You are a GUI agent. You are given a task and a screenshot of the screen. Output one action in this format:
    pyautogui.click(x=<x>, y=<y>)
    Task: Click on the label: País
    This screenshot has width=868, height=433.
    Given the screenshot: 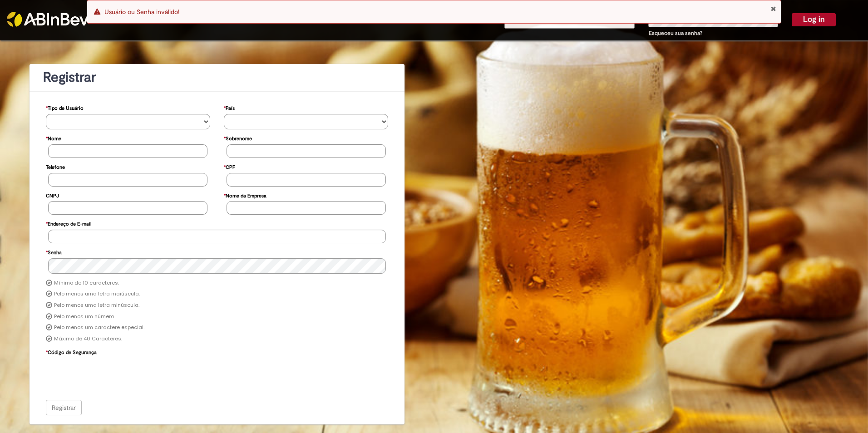 What is the action you would take?
    pyautogui.click(x=229, y=107)
    